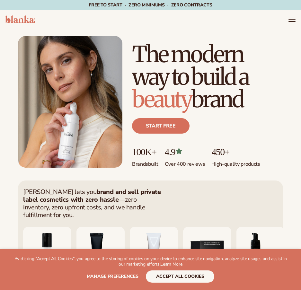  I want to click on strong: brand and sell private label cosmetics with zero hassle, so click(92, 196).